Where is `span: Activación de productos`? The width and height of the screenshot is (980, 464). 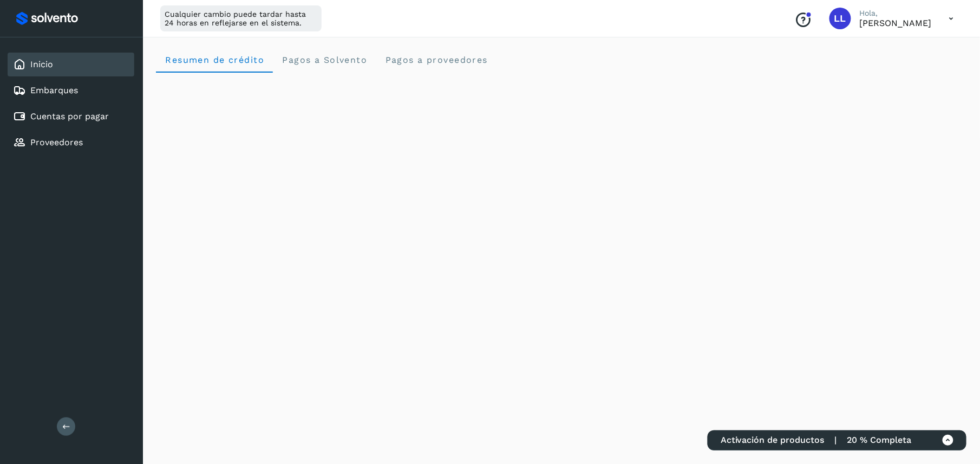
span: Activación de productos is located at coordinates (773, 439).